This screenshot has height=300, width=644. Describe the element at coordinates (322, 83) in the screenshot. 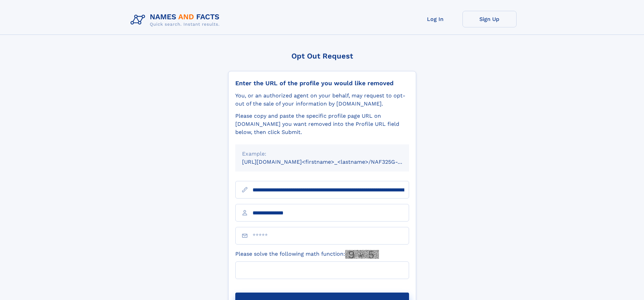

I see `div: Enter the URL of the profile you would like removed` at that location.